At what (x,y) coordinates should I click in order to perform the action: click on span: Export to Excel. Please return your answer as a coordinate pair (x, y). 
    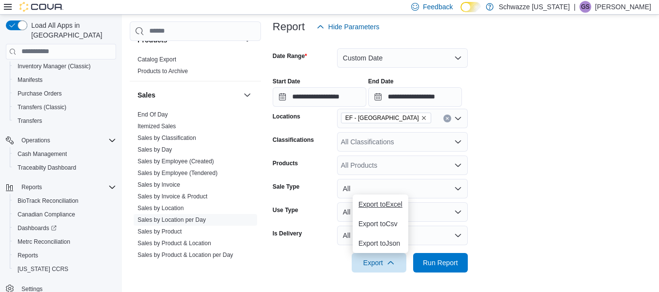
    Looking at the image, I should click on (380, 204).